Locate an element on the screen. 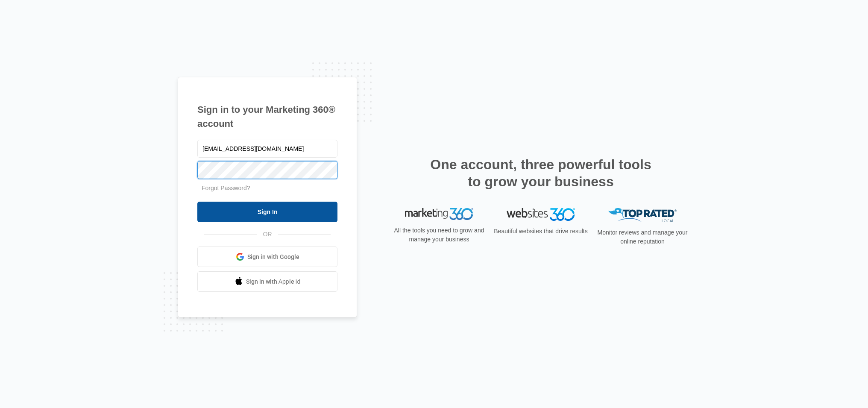 This screenshot has height=408, width=868. img: Marketing 360 is located at coordinates (440, 214).